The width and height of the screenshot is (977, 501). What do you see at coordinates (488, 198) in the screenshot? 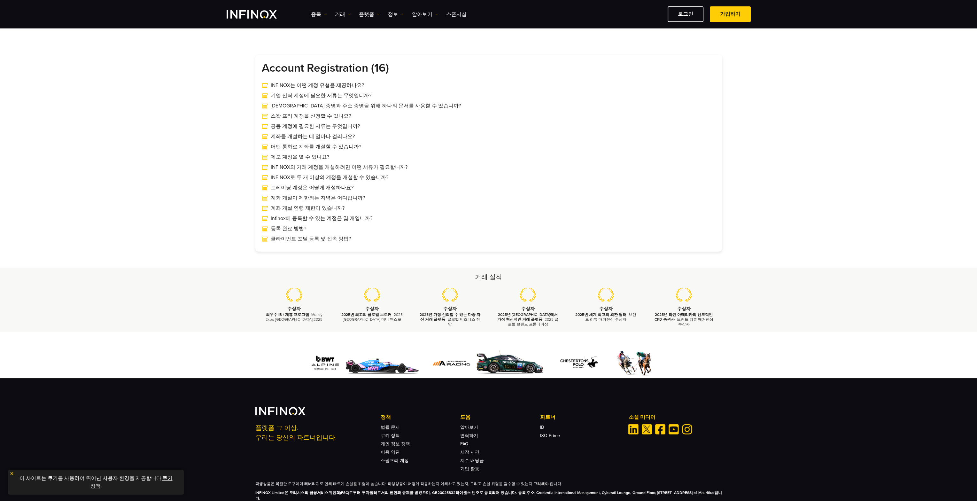
I see `a: 계좌 개설이 제한되는 지역은 어디입니까?` at bounding box center [488, 198].